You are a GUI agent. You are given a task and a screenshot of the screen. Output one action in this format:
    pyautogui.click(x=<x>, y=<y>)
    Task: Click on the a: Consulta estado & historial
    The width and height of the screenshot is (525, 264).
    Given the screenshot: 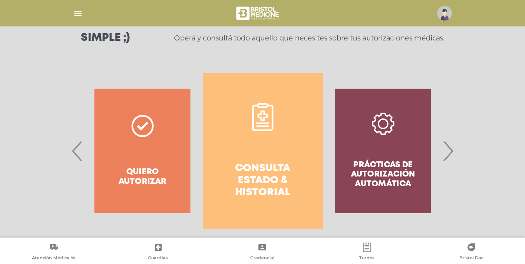 What is the action you would take?
    pyautogui.click(x=263, y=151)
    